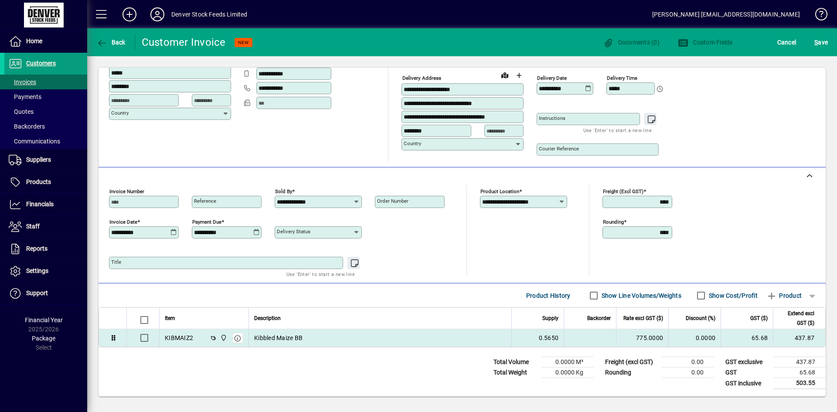  I want to click on span: Backorder, so click(599, 318).